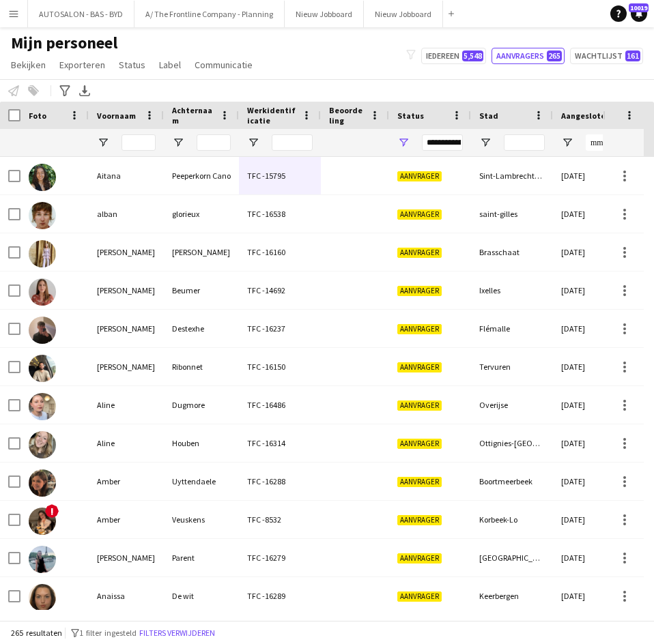 This screenshot has width=654, height=644. I want to click on img: Aline Dugmore, so click(42, 406).